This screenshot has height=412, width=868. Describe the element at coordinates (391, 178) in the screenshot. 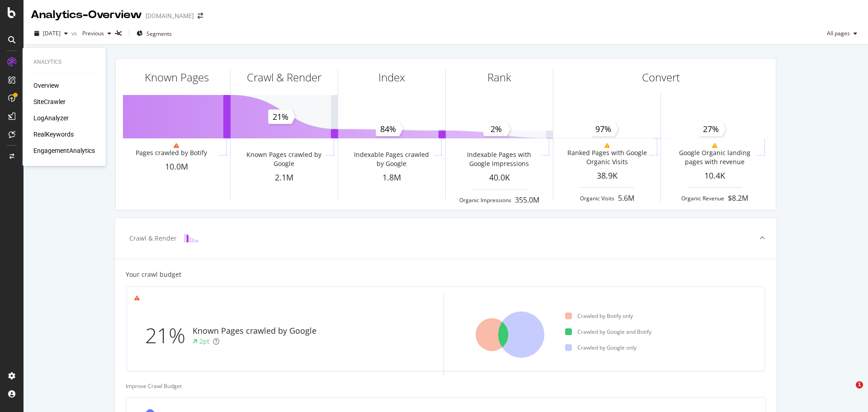

I see `div: 1.8M` at that location.